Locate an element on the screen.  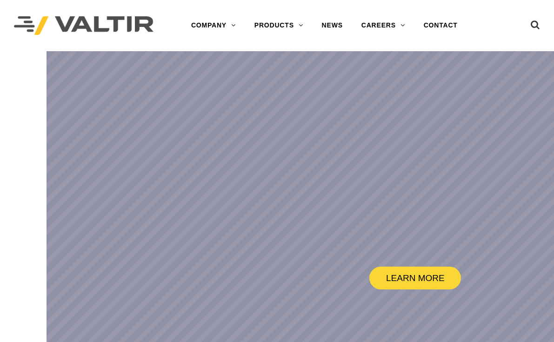
a: NEWS is located at coordinates (332, 26).